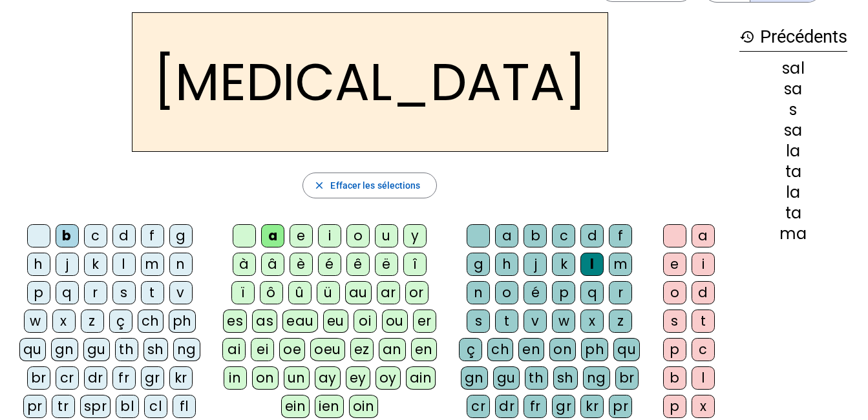 The height and width of the screenshot is (420, 868). What do you see at coordinates (265, 321) in the screenshot?
I see `div: as` at bounding box center [265, 321].